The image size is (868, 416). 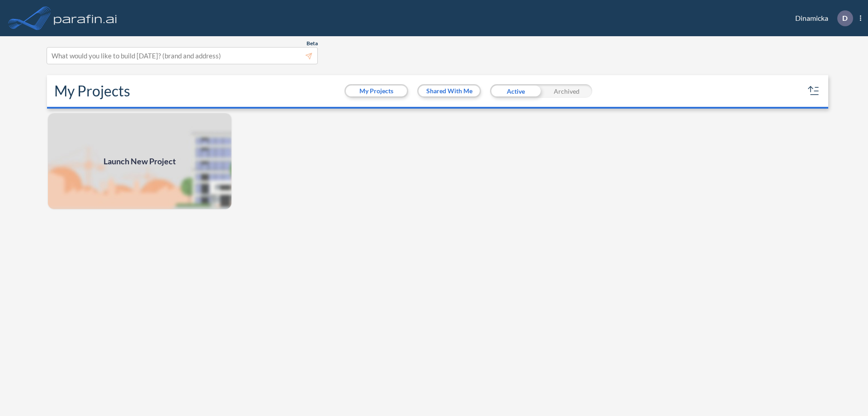 I want to click on div: Dinamicka, so click(x=821, y=18).